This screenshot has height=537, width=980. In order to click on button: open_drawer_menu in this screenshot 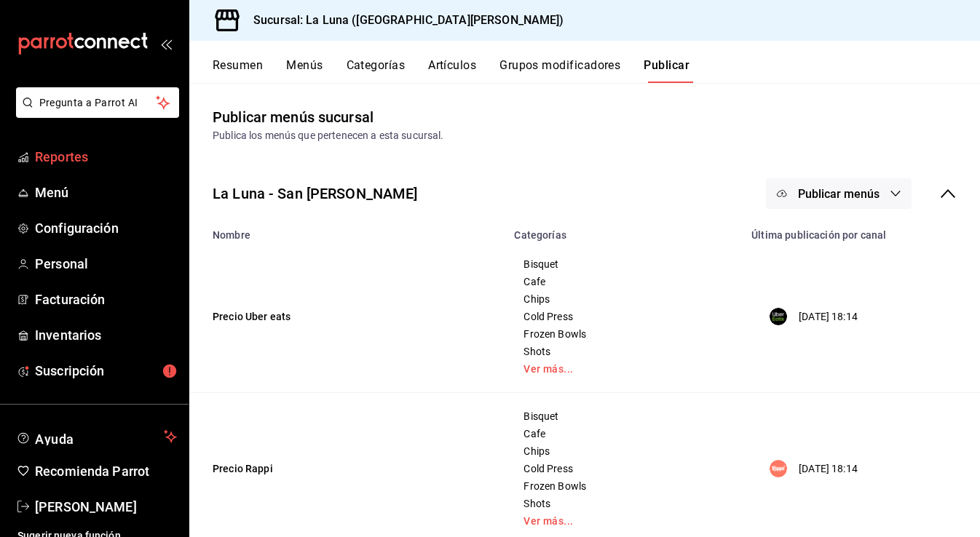, I will do `click(166, 43)`.